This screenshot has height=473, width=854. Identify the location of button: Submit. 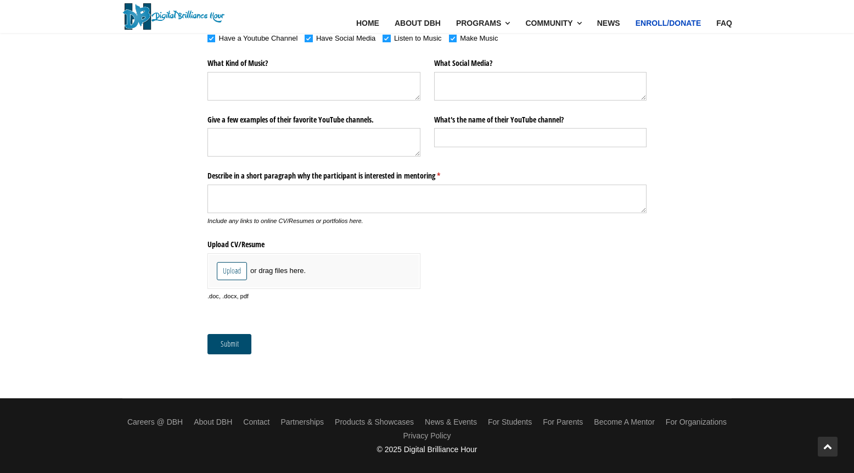
(229, 344).